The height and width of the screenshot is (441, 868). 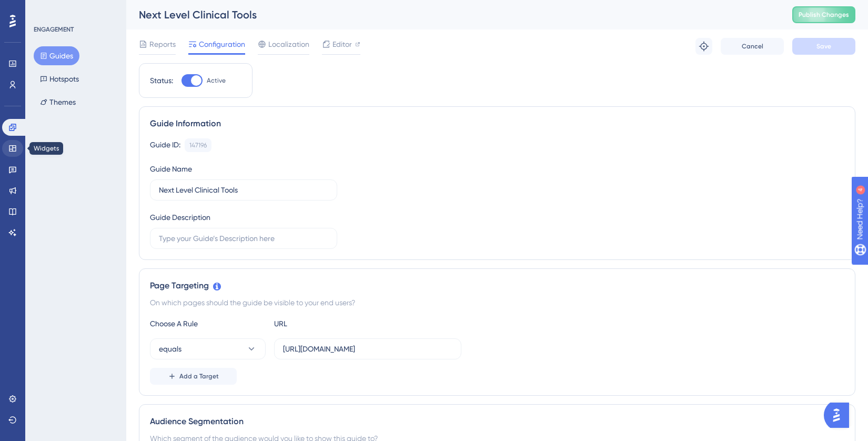 I want to click on img: launcher-image-alternative-text, so click(x=13, y=15).